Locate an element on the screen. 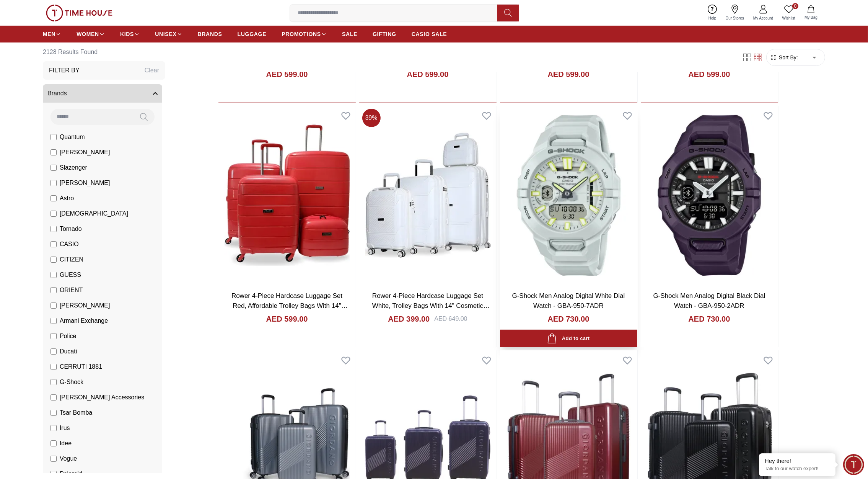 The width and height of the screenshot is (868, 479). span: MEN is located at coordinates (49, 34).